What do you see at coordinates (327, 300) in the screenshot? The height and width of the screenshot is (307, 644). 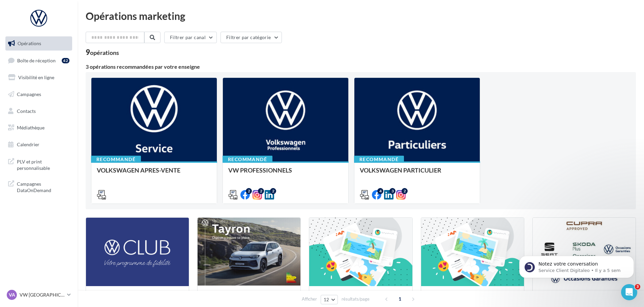 I see `span: 12` at bounding box center [327, 300].